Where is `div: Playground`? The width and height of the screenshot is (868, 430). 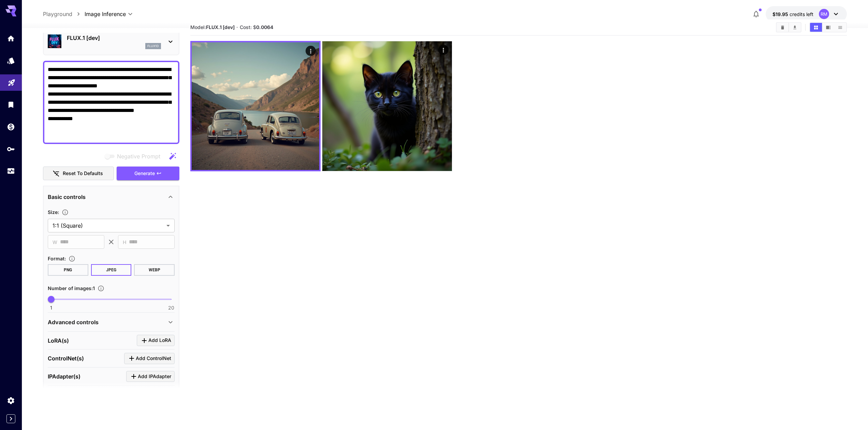 div: Playground is located at coordinates (12, 81).